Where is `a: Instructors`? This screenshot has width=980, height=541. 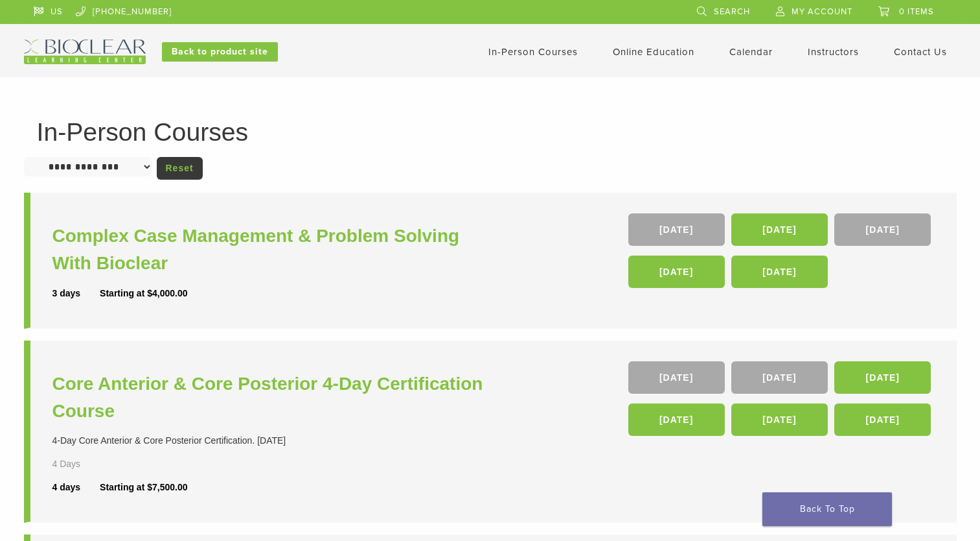 a: Instructors is located at coordinates (833, 52).